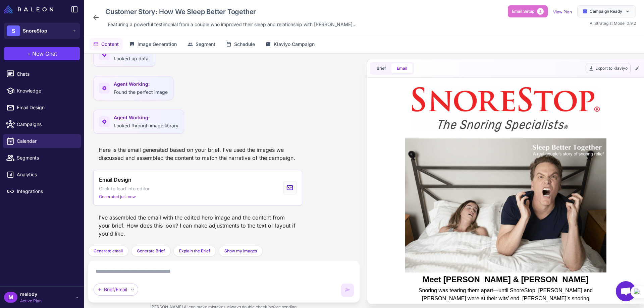 The height and width of the screenshot is (308, 644). Describe the element at coordinates (42, 175) in the screenshot. I see `a: Analytics` at that location.